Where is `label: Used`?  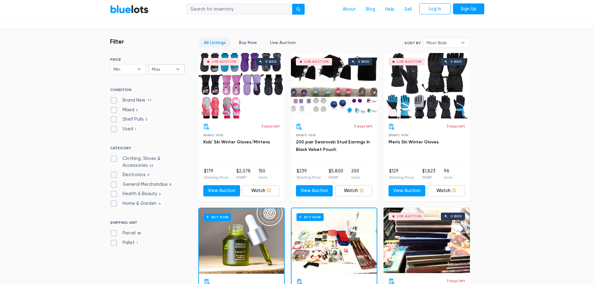
label: Used is located at coordinates (124, 129).